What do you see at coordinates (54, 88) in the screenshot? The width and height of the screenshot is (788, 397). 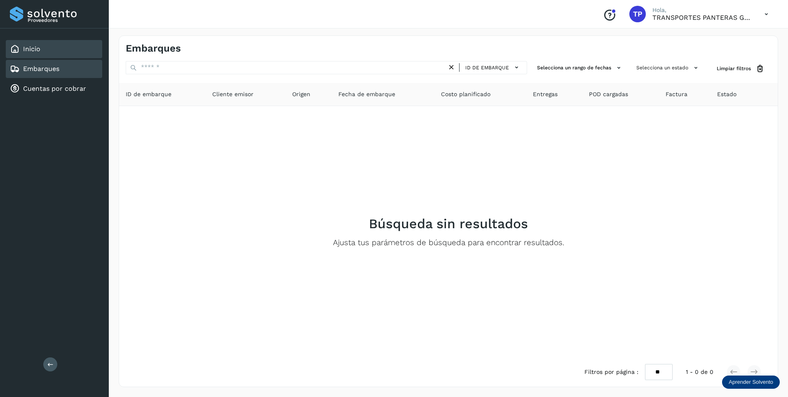 I see `a: Cuentas por cobrar` at bounding box center [54, 88].